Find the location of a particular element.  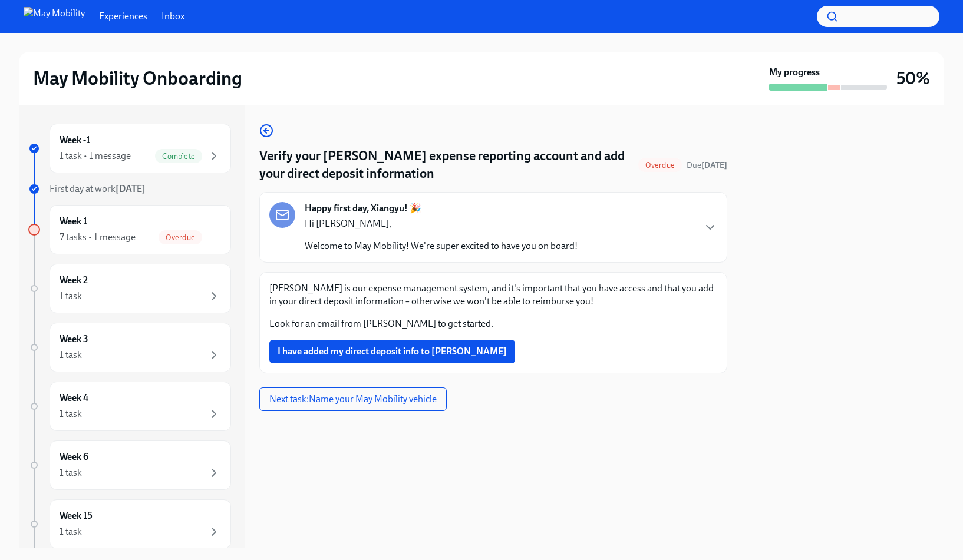

a: Week 151 task is located at coordinates (130, 524).